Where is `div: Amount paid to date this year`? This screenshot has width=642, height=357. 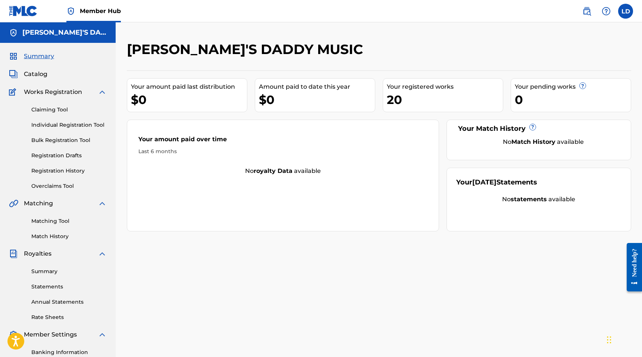 div: Amount paid to date this year is located at coordinates (317, 87).